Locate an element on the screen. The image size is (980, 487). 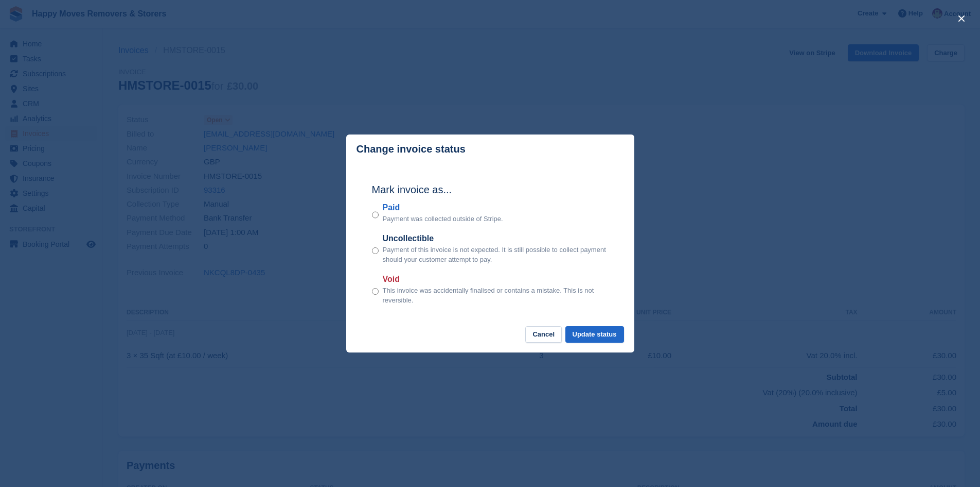
label: Paid is located at coordinates (443, 208).